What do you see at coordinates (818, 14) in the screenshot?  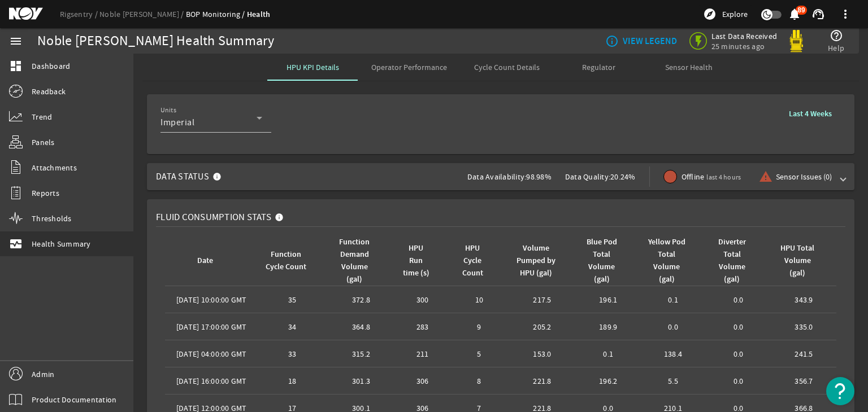 I see `mat-icon: support_agent` at bounding box center [818, 14].